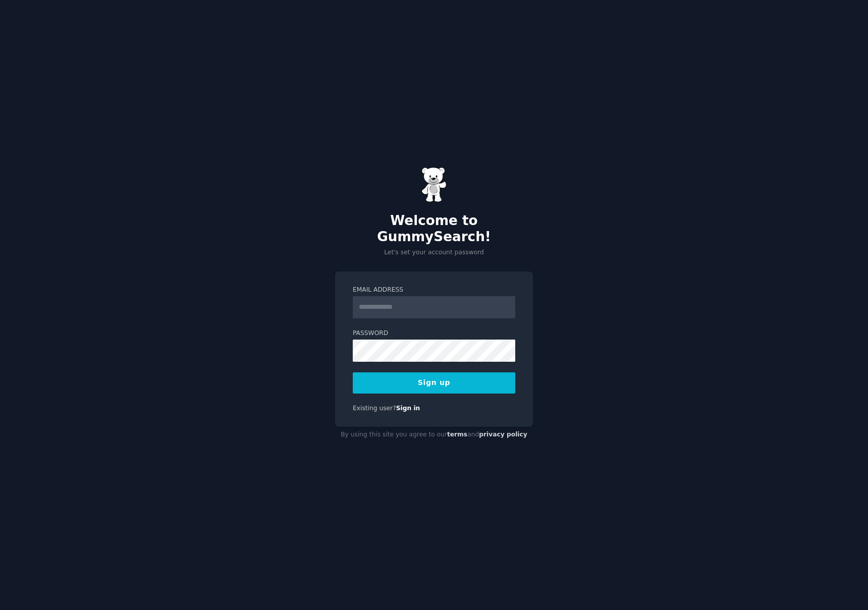 Image resolution: width=868 pixels, height=610 pixels. I want to click on label: Password, so click(434, 333).